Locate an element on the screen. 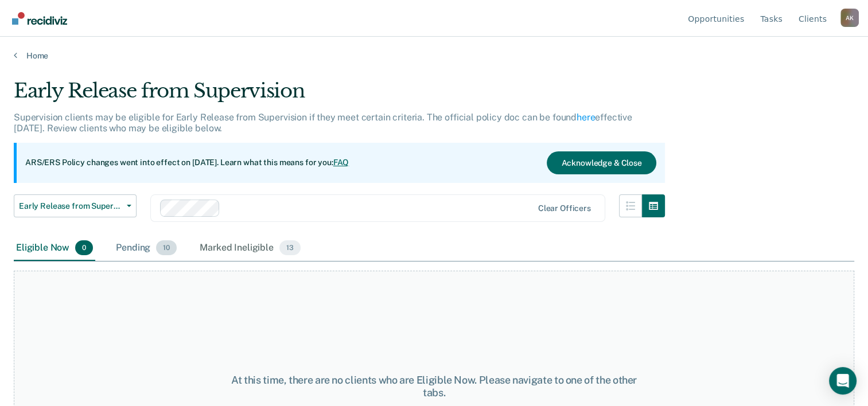  button: Profile dropdown button is located at coordinates (850, 18).